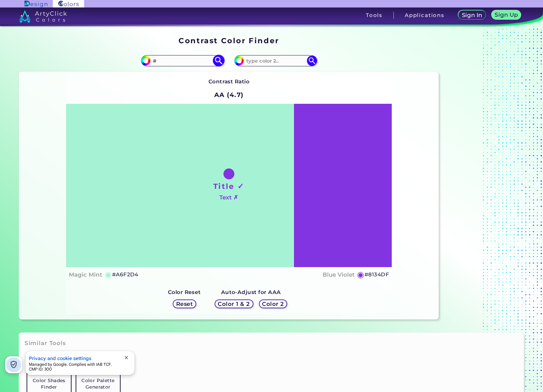  I want to click on h5: Color 1 & 2, so click(234, 304).